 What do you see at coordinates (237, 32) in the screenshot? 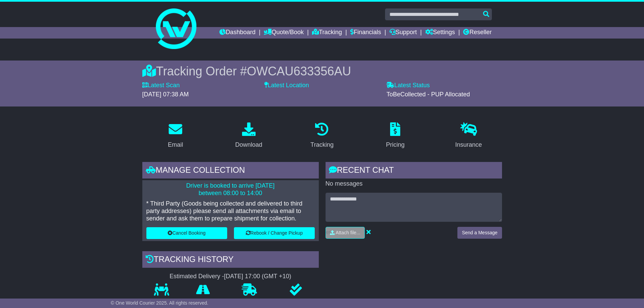
I see `a: Dashboard` at bounding box center [237, 32].